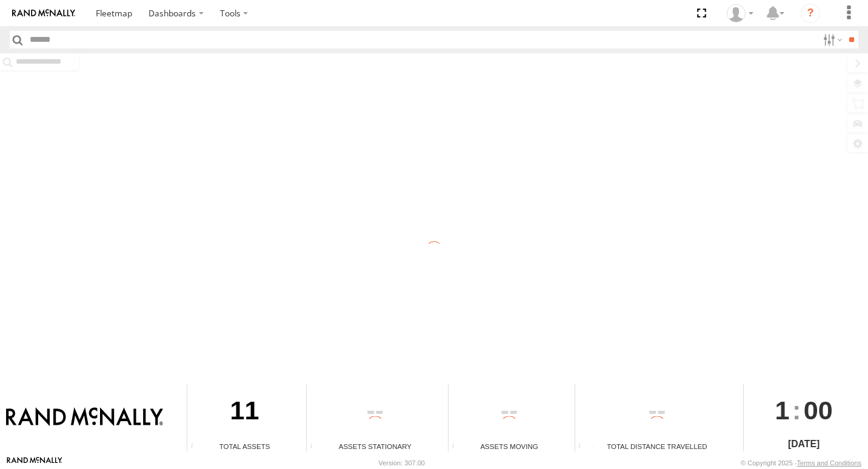  I want to click on div: Version: 307.00, so click(402, 463).